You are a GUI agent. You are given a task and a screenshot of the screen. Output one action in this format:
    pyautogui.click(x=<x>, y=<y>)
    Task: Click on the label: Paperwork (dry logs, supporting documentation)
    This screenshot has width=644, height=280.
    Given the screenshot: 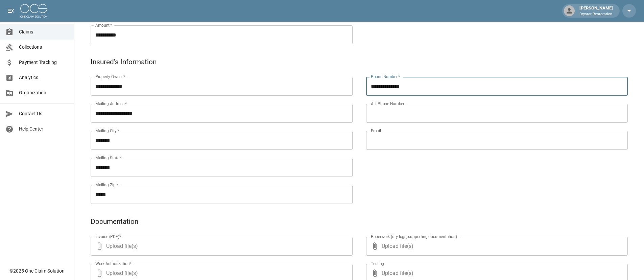 What is the action you would take?
    pyautogui.click(x=414, y=237)
    